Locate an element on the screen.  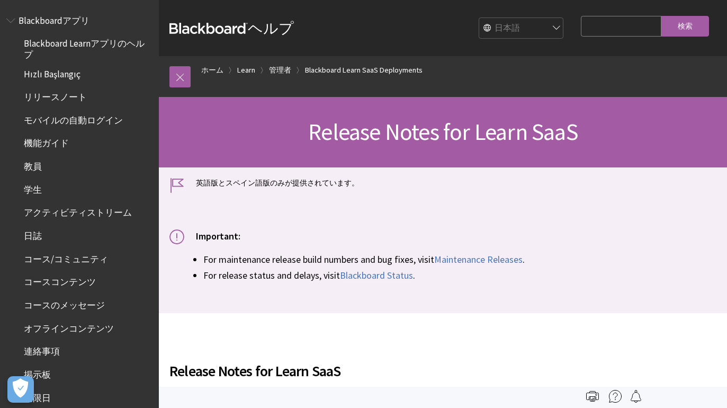
a: Maintenance Releases is located at coordinates (478, 259).